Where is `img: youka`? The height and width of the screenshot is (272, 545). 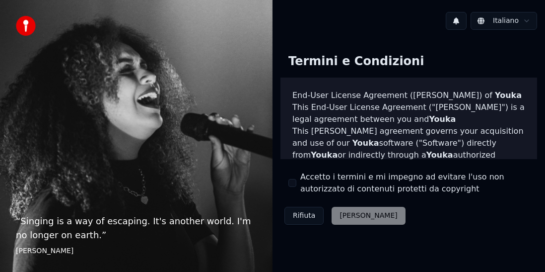 img: youka is located at coordinates (26, 26).